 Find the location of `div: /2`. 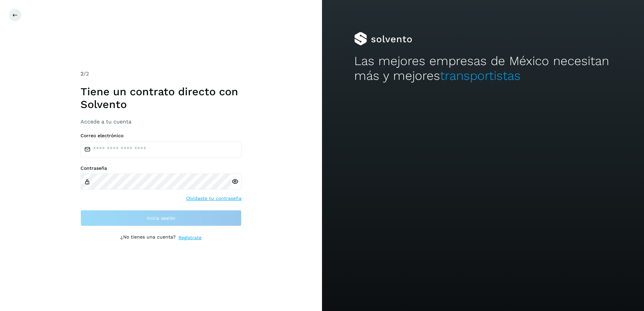

div: /2 is located at coordinates (161, 73).